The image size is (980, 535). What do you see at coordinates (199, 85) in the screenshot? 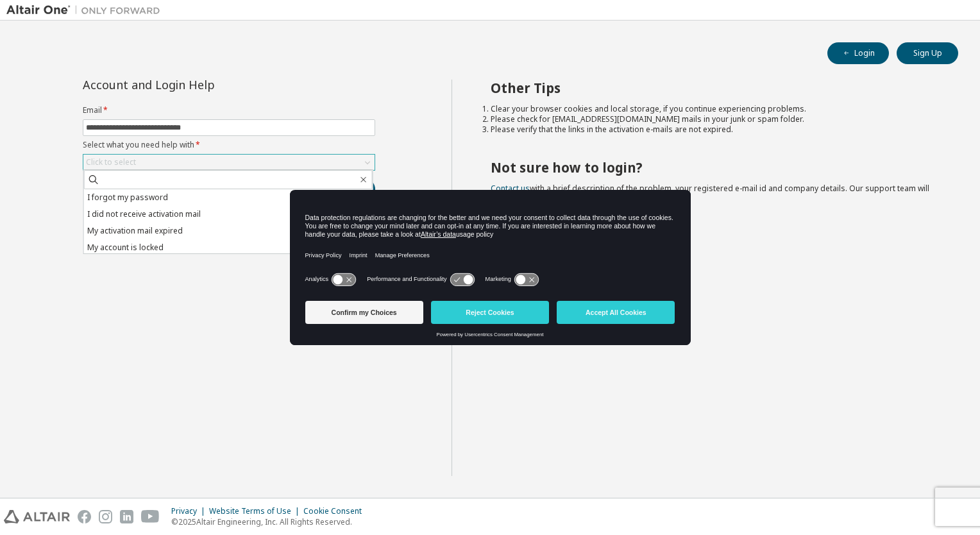
I see `div: Account and Login Help` at bounding box center [199, 85].